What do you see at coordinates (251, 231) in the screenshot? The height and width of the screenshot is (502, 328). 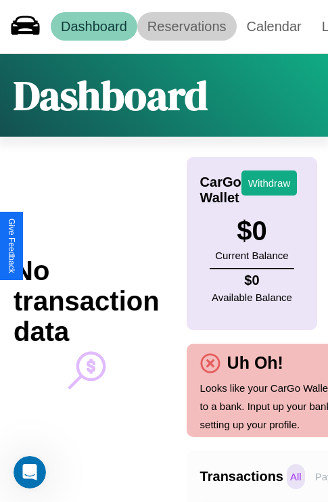 I see `h3: $ 0` at bounding box center [251, 231].